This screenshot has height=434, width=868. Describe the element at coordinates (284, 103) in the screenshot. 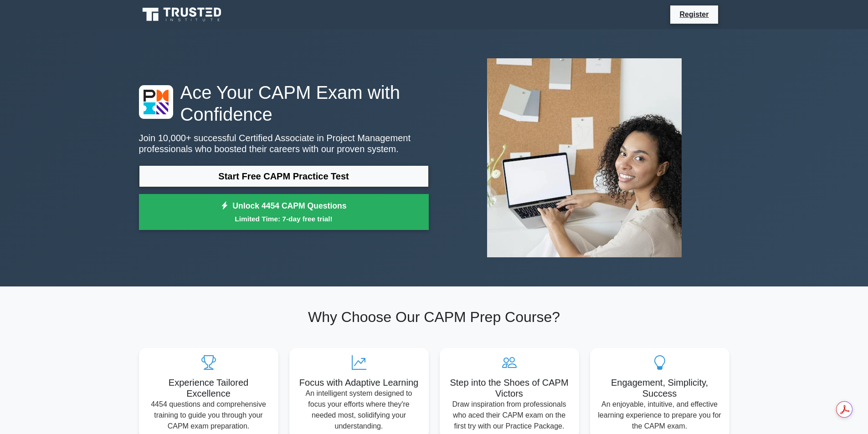

I see `h1: Ace Your CAPM Exam with Confidence` at that location.